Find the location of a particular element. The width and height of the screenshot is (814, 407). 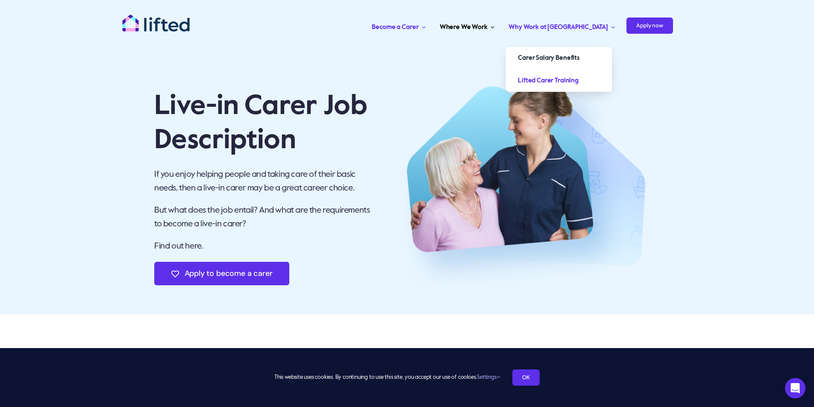

a: Where We Work is located at coordinates (467, 26).